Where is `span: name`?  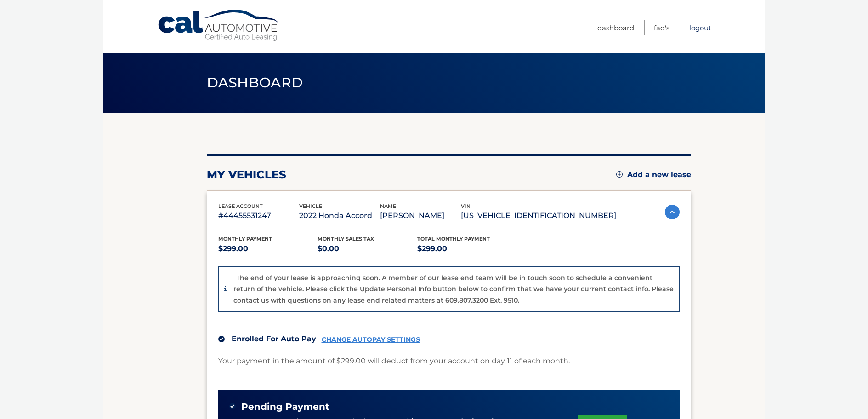 span: name is located at coordinates (388, 206).